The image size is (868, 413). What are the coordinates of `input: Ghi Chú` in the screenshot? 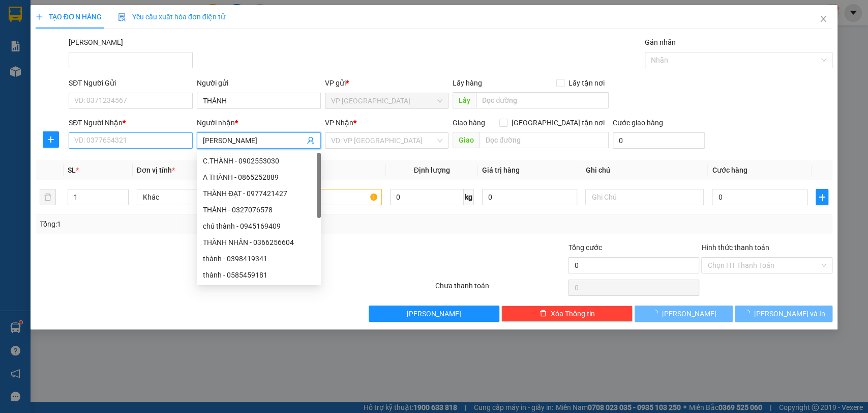 It's located at (645, 197).